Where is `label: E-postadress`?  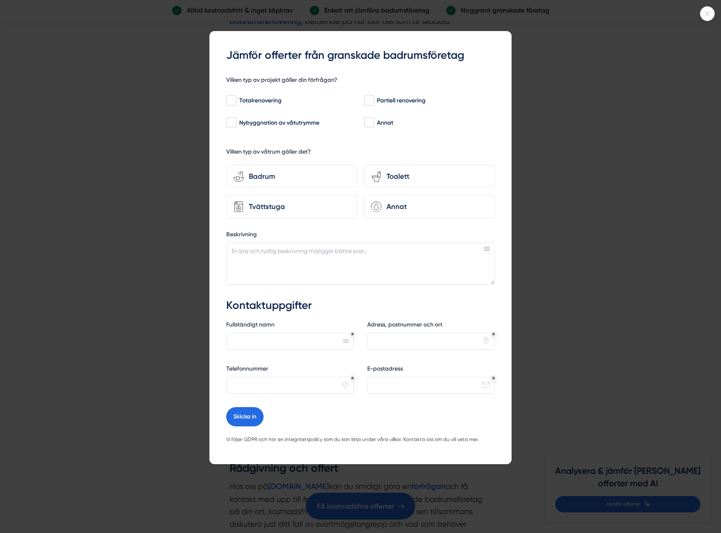
label: E-postadress is located at coordinates (431, 370).